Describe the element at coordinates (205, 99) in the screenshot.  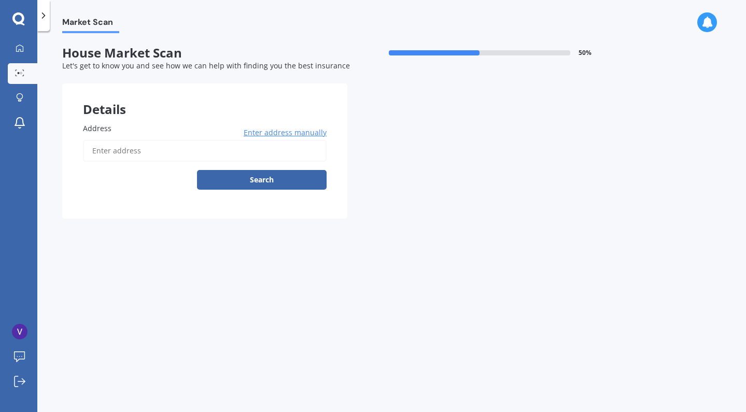
I see `div: Details` at that location.